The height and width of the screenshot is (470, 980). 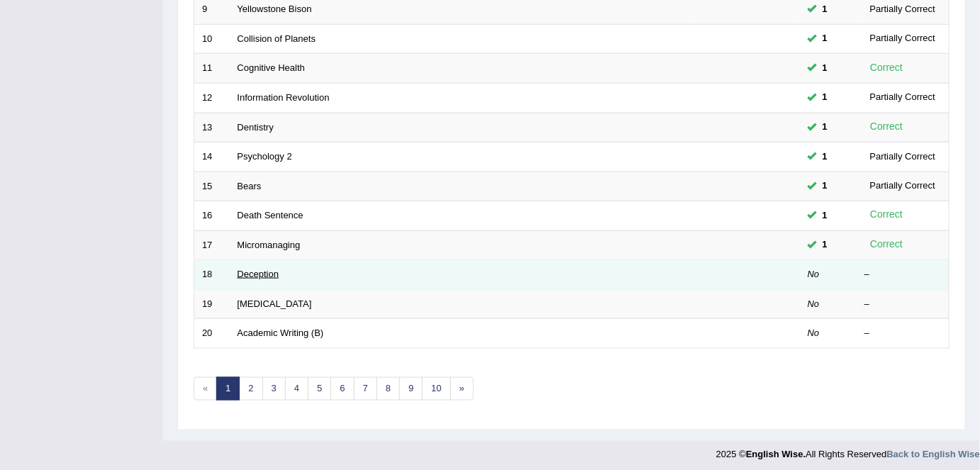 What do you see at coordinates (319, 388) in the screenshot?
I see `a: 5` at bounding box center [319, 388].